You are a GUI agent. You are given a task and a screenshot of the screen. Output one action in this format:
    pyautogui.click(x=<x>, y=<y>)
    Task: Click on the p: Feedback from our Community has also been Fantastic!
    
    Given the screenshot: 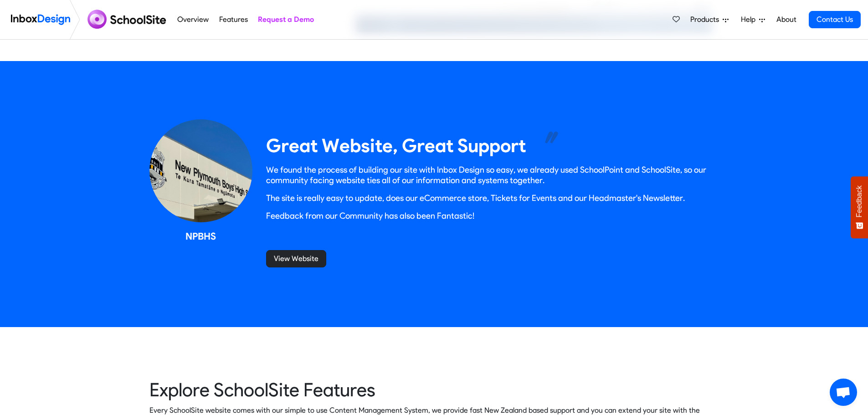 What is the action you would take?
    pyautogui.click(x=493, y=215)
    